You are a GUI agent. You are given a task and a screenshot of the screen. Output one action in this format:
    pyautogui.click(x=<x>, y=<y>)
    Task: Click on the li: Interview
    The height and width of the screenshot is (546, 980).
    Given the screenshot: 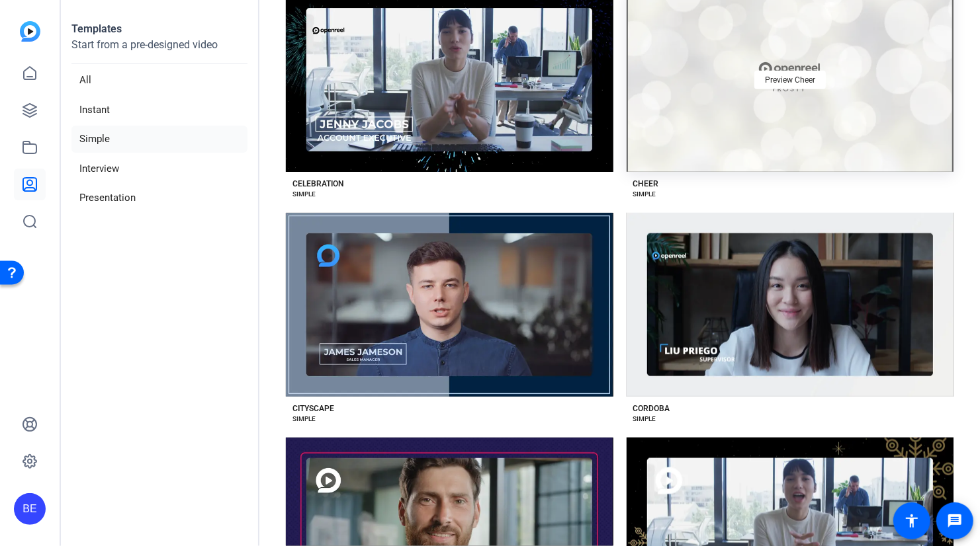 What is the action you would take?
    pyautogui.click(x=159, y=169)
    